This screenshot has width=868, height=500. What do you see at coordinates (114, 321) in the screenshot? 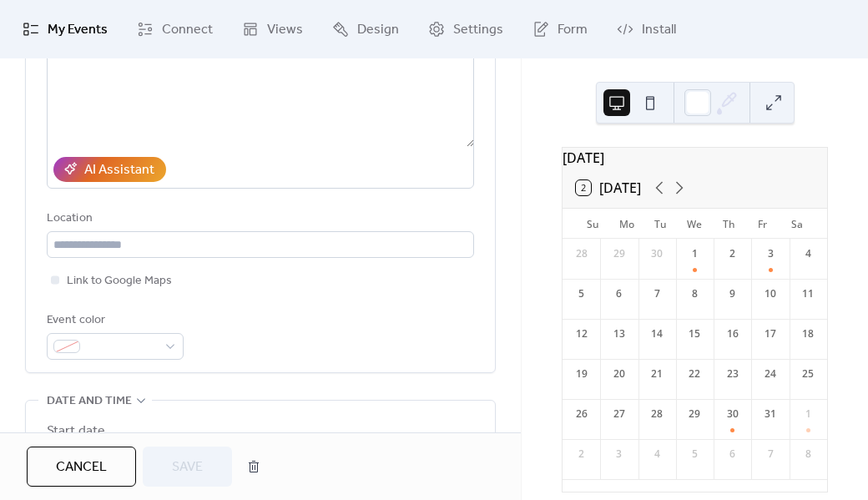
I see `div: Event color` at bounding box center [114, 321].